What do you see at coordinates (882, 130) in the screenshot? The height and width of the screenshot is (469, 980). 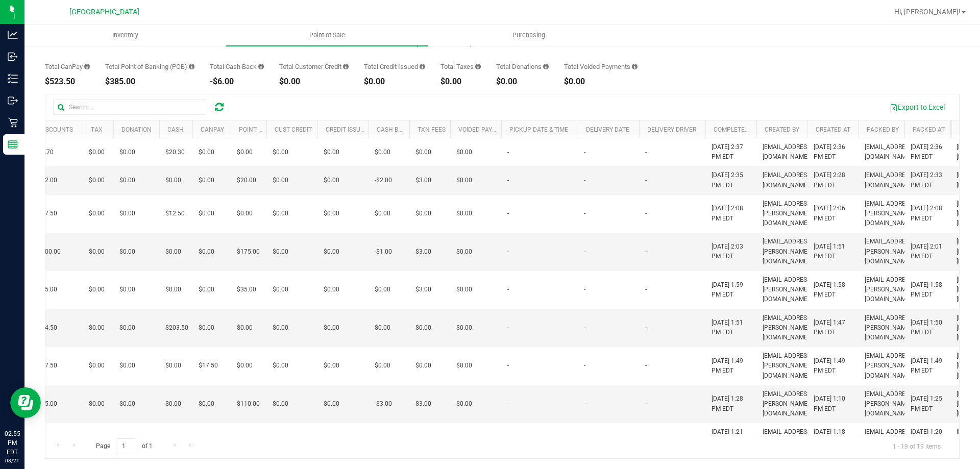 I see `a: Packed By` at bounding box center [882, 130].